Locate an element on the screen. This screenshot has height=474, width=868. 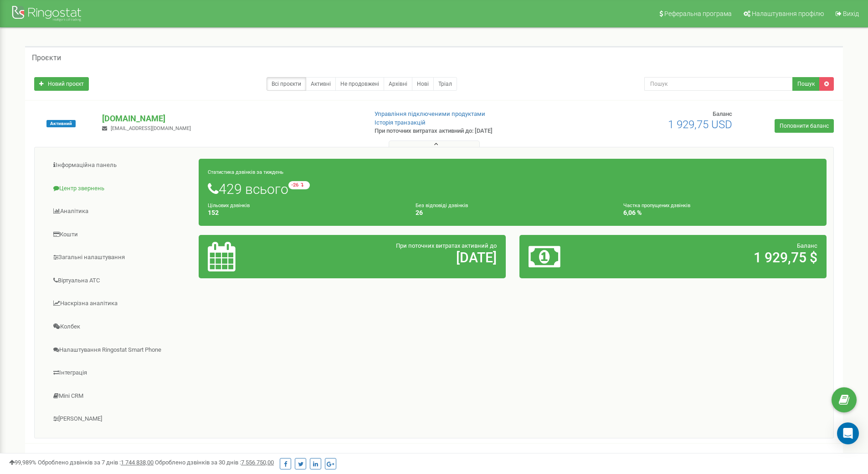
a: Віртуальна АТС is located at coordinates (120, 281).